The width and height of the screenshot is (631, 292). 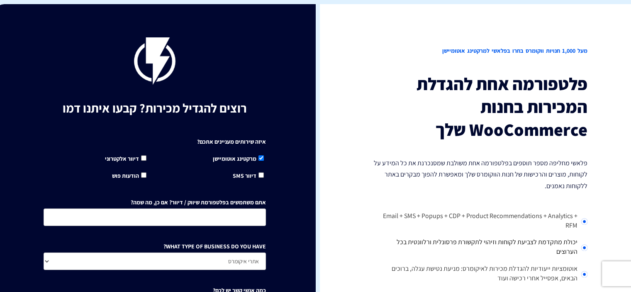 What do you see at coordinates (155, 61) in the screenshot?
I see `img: flashy-black.png` at bounding box center [155, 61].